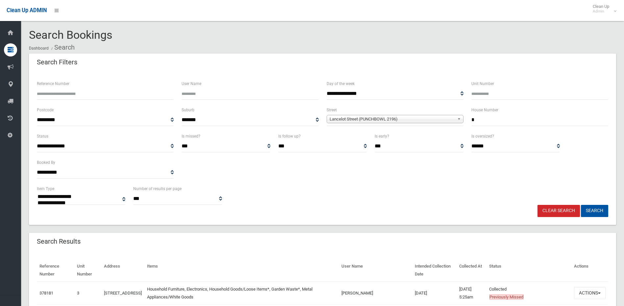 The width and height of the screenshot is (624, 306). What do you see at coordinates (45, 110) in the screenshot?
I see `label: Postcode` at bounding box center [45, 110].